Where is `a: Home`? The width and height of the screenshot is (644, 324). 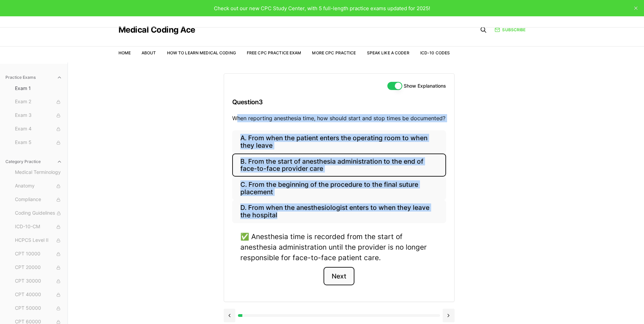
a: Home is located at coordinates (124, 52).